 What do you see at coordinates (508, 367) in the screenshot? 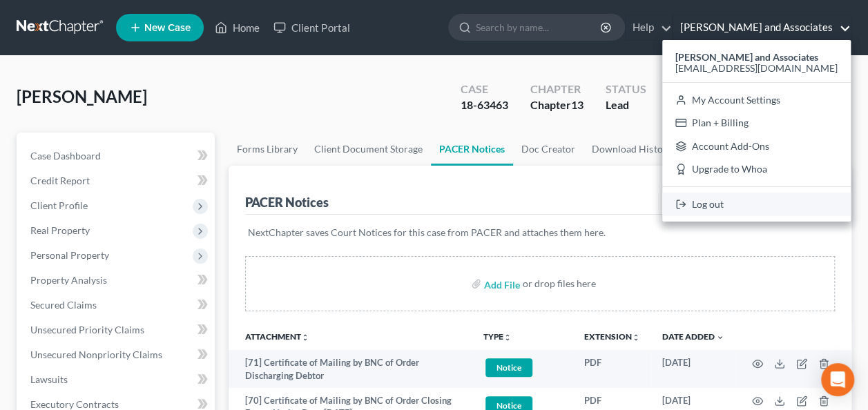
I see `span: Notice` at bounding box center [508, 367].